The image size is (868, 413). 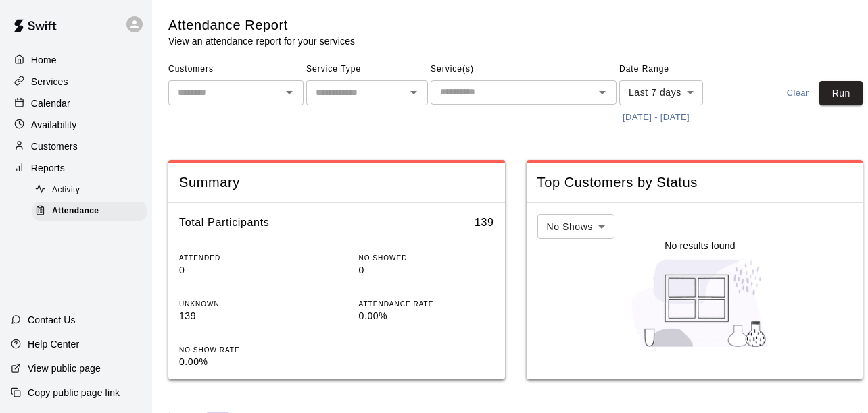 What do you see at coordinates (76, 147) in the screenshot?
I see `a: Customers` at bounding box center [76, 147].